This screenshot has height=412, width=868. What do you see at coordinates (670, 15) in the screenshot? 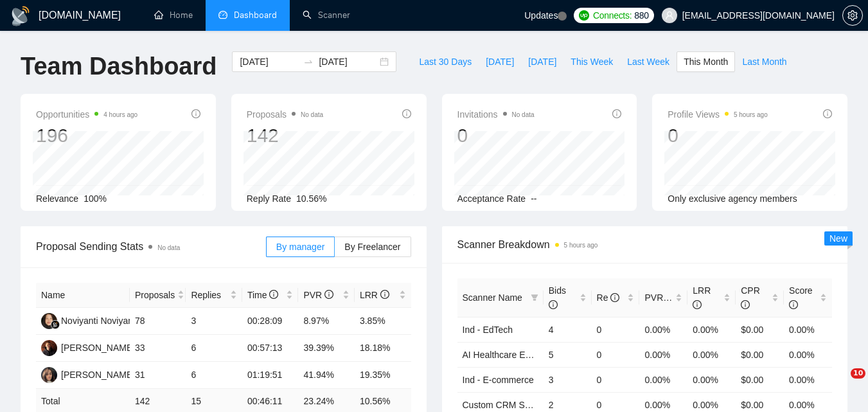
I see `span: user` at bounding box center [670, 15].